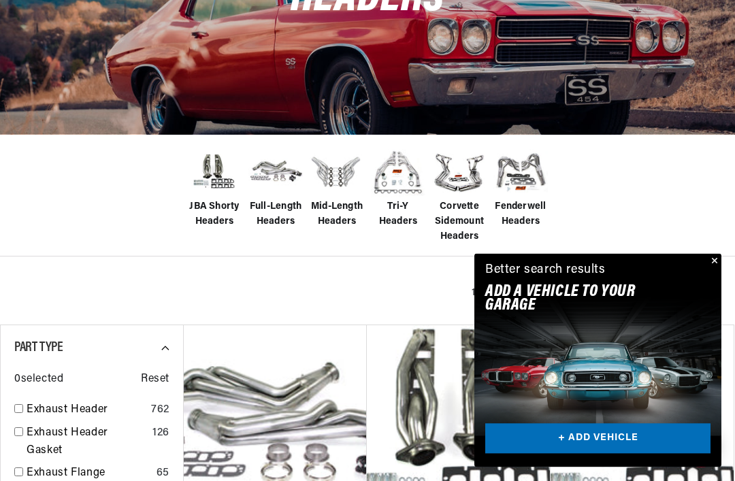 This screenshot has height=481, width=735. What do you see at coordinates (155, 380) in the screenshot?
I see `span: Reset` at bounding box center [155, 380].